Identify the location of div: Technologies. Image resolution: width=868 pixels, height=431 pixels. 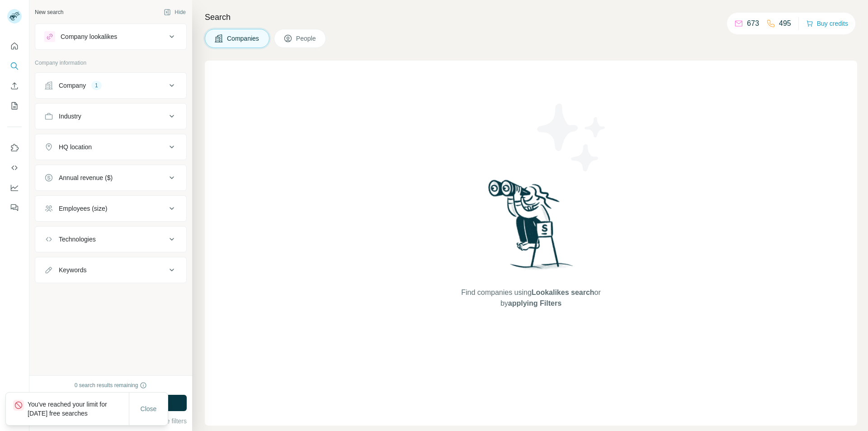
(77, 240).